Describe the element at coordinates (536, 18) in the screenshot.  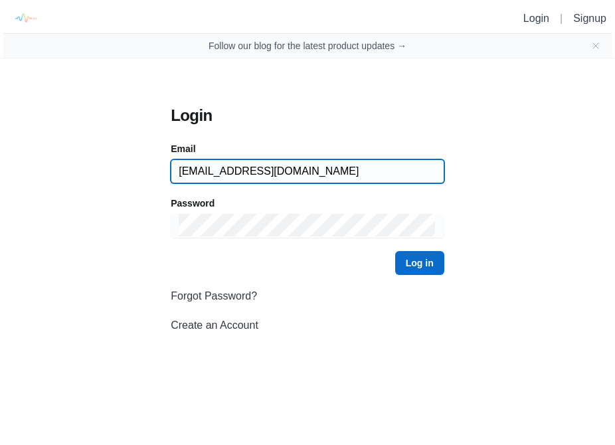
I see `a: Login` at that location.